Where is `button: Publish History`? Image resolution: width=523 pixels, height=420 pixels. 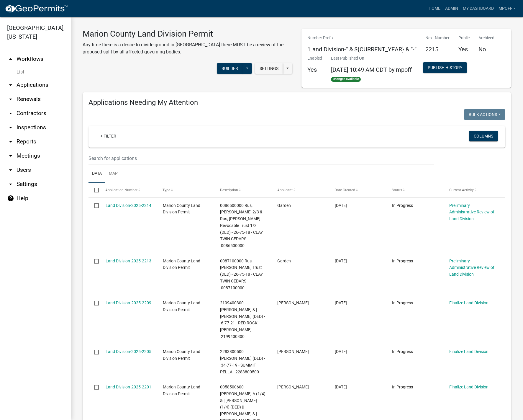 button: Publish History is located at coordinates (444, 68).